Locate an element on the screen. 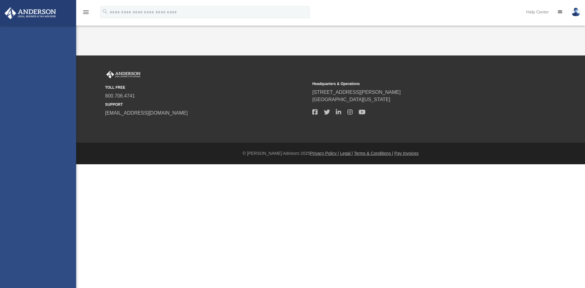 The image size is (585, 288). small: Headquarters & Operations is located at coordinates (414, 84).